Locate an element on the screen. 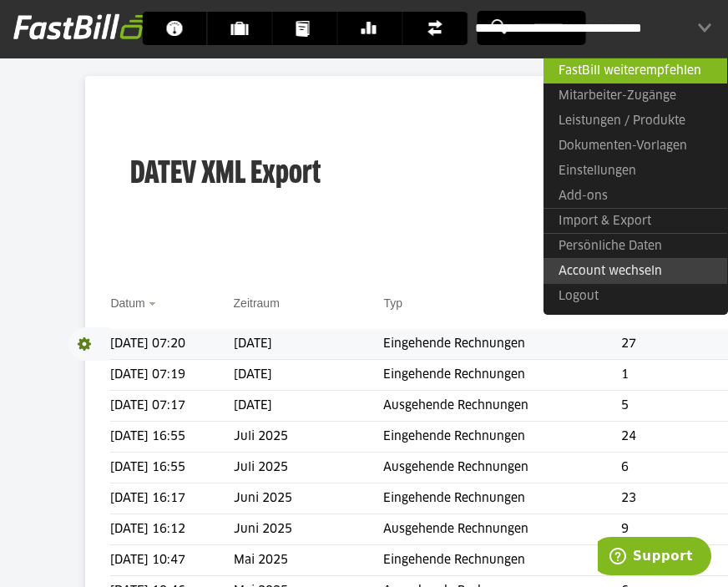 Image resolution: width=728 pixels, height=587 pixels. a: Add-ons is located at coordinates (635, 196).